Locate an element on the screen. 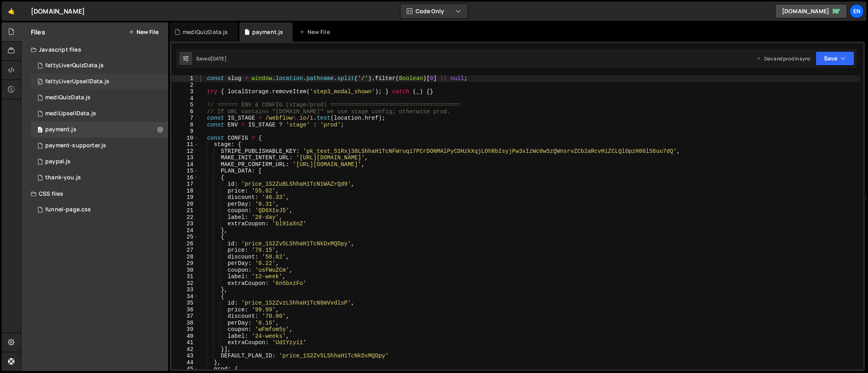  div: 8 is located at coordinates (185, 125).